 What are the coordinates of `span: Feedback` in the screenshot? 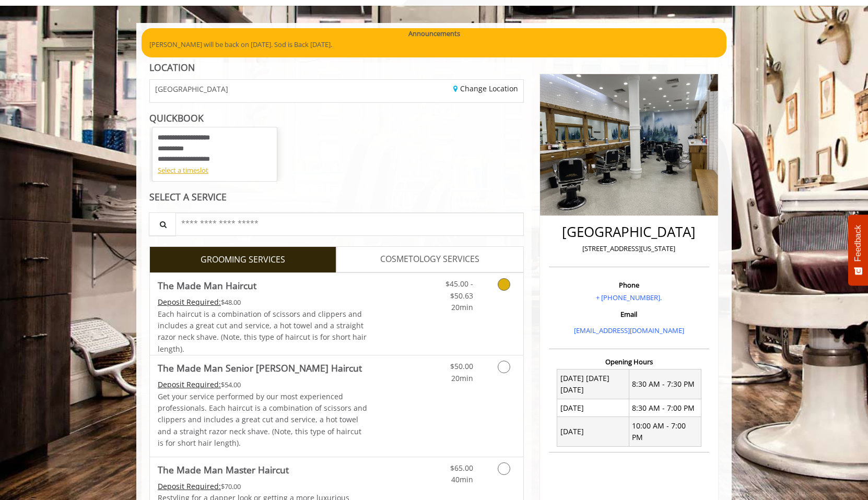 It's located at (858, 244).